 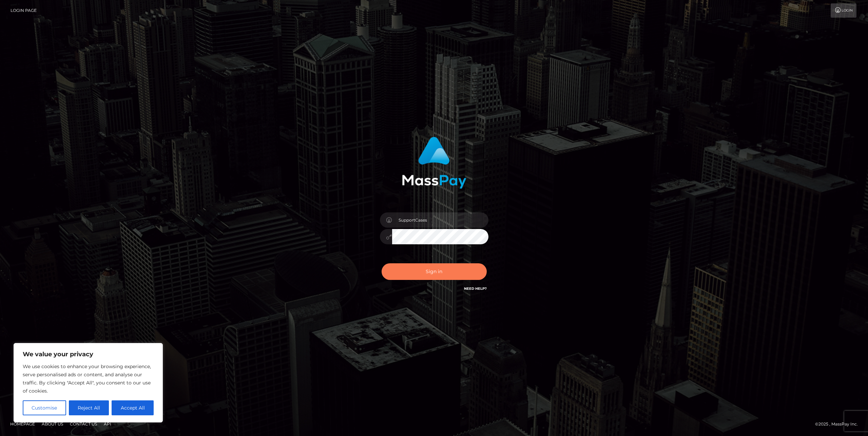 I want to click on p: We value your privacy, so click(x=88, y=354).